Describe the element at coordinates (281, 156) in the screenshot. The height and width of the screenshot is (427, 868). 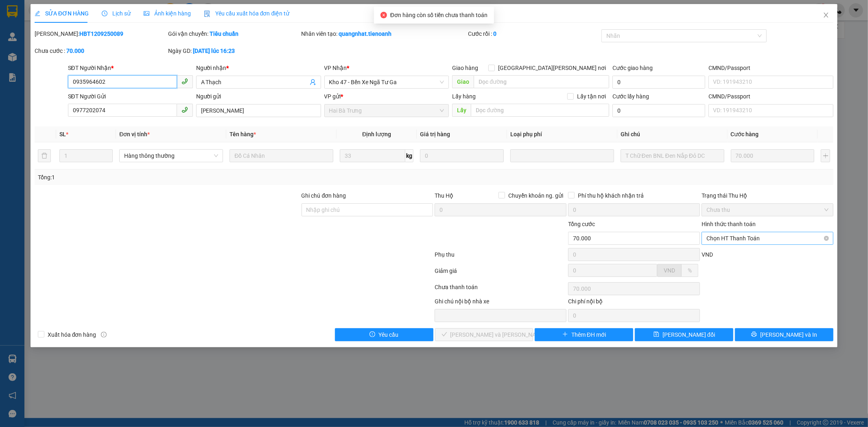
I see `input: VD: Bàn, Ghế` at that location.